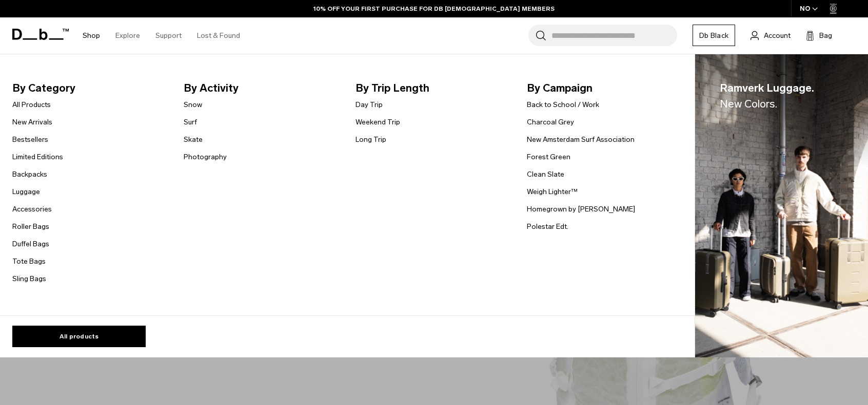 The image size is (868, 405). Describe the element at coordinates (193, 139) in the screenshot. I see `a: Skate` at that location.